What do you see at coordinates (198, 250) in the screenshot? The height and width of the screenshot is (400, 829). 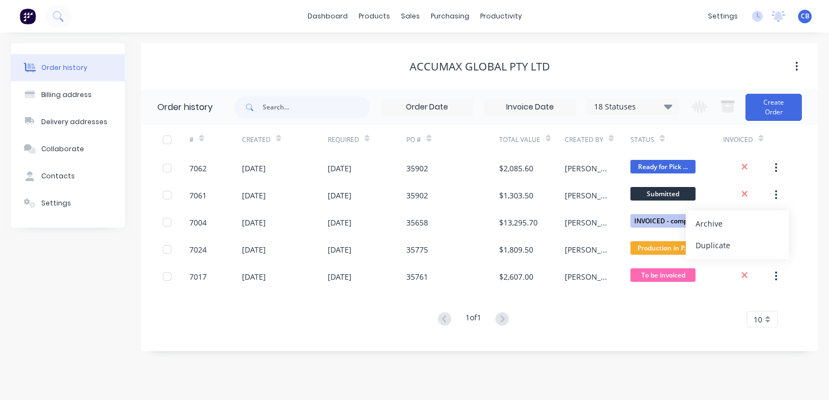 I see `div: 7024` at bounding box center [198, 250].